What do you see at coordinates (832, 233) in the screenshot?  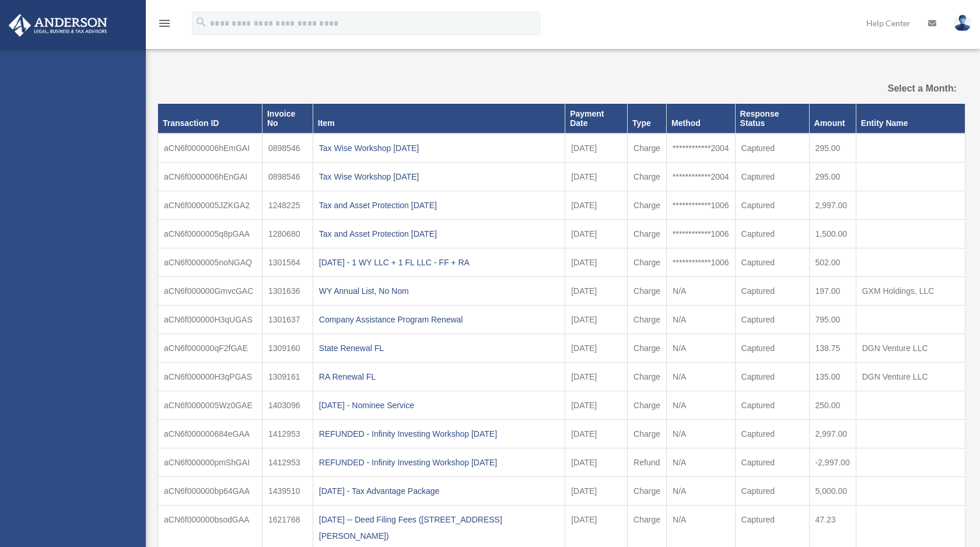 I see `td: 1,500.00` at bounding box center [832, 233].